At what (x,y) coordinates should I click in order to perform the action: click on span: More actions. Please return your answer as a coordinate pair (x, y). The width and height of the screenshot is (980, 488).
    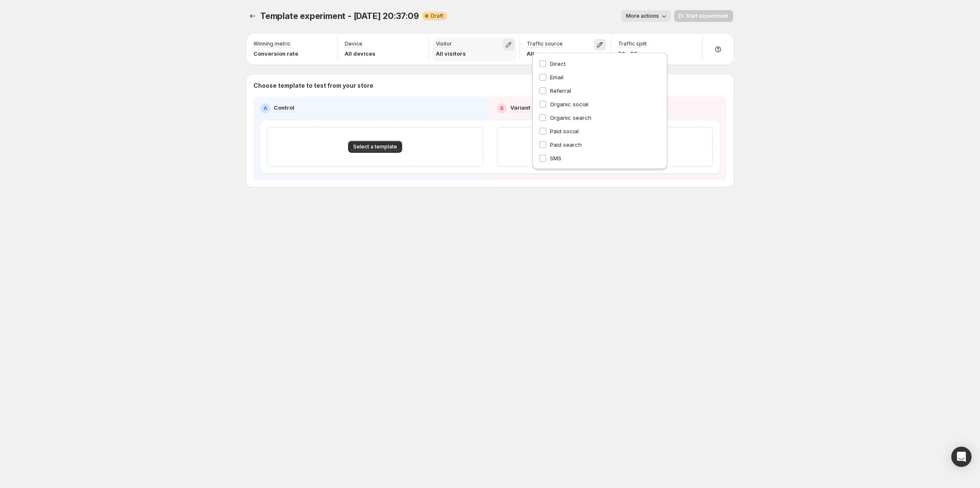
    Looking at the image, I should click on (642, 16).